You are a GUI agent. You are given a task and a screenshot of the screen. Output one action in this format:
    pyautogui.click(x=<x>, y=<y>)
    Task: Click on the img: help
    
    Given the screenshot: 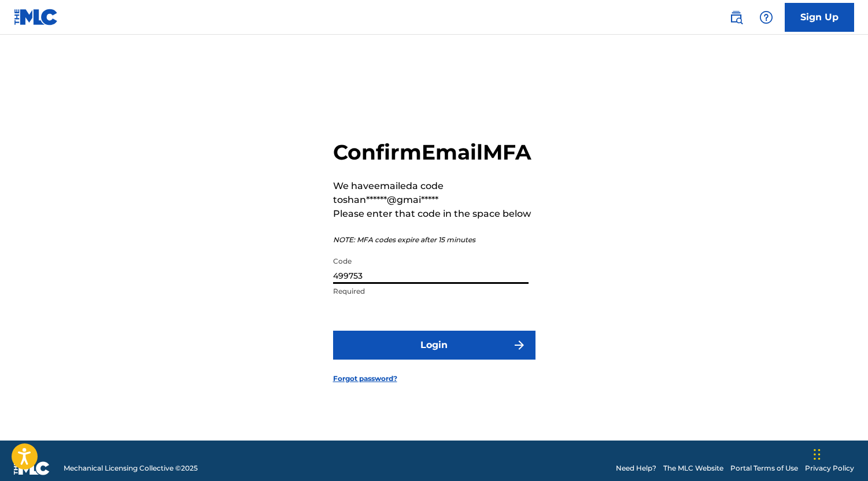 What is the action you would take?
    pyautogui.click(x=766, y=17)
    